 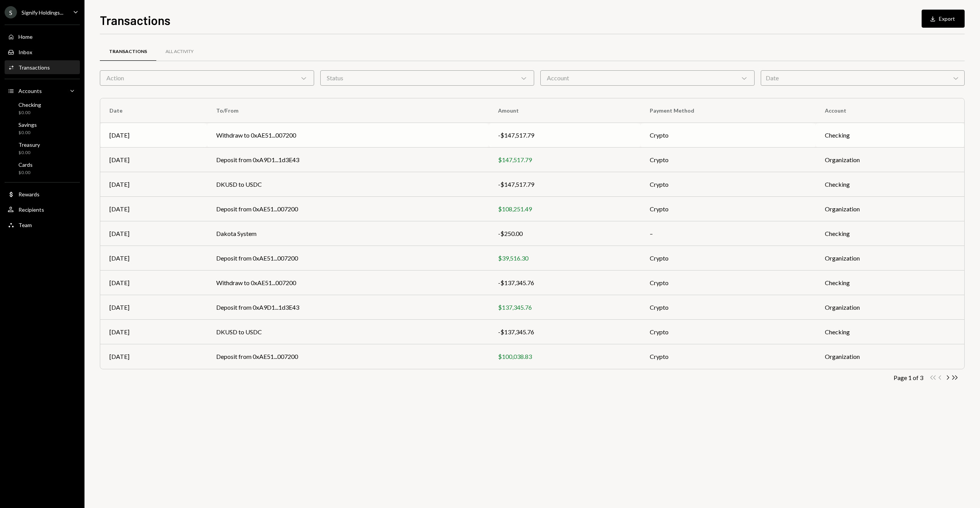 What do you see at coordinates (565, 234) in the screenshot?
I see `div: -$250.00` at bounding box center [565, 234].